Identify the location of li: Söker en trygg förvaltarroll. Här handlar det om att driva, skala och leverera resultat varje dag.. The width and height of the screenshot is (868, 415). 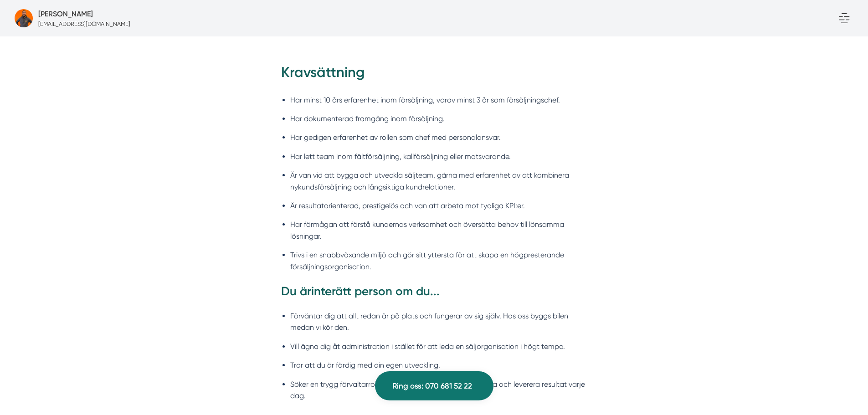
(439, 390).